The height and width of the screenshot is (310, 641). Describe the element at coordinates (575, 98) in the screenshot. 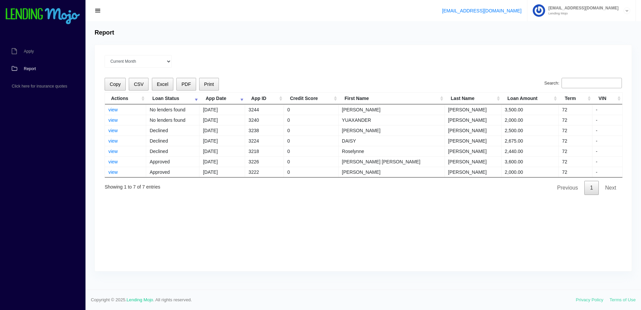

I see `th: Term: activate to sort column ascending` at that location.